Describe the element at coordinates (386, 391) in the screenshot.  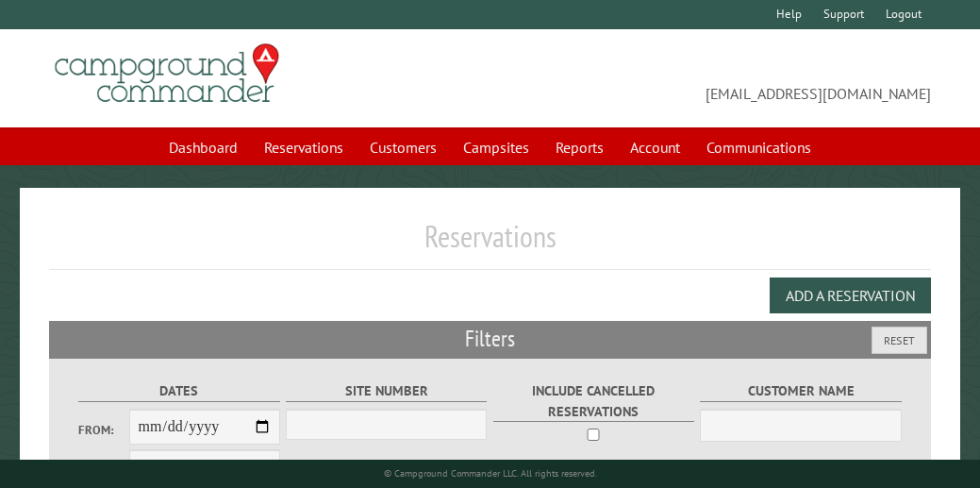
I see `label: Site Number` at that location.